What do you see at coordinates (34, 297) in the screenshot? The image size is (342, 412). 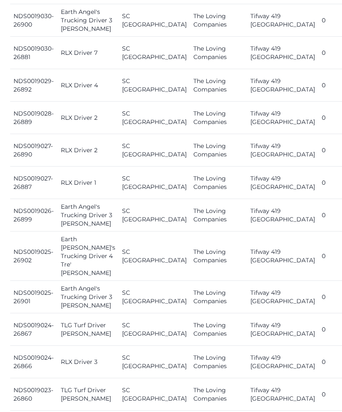 I see `td: NDS0019025-26901` at bounding box center [34, 297].